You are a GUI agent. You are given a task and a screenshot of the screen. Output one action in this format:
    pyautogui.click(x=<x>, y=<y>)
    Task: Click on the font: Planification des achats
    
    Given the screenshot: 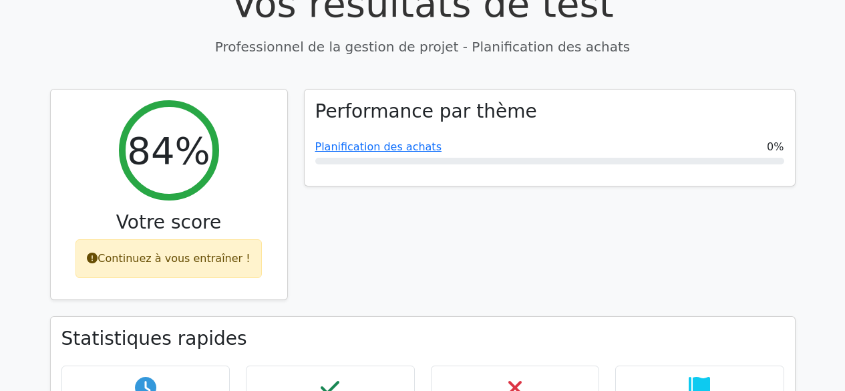 What is the action you would take?
    pyautogui.click(x=378, y=146)
    